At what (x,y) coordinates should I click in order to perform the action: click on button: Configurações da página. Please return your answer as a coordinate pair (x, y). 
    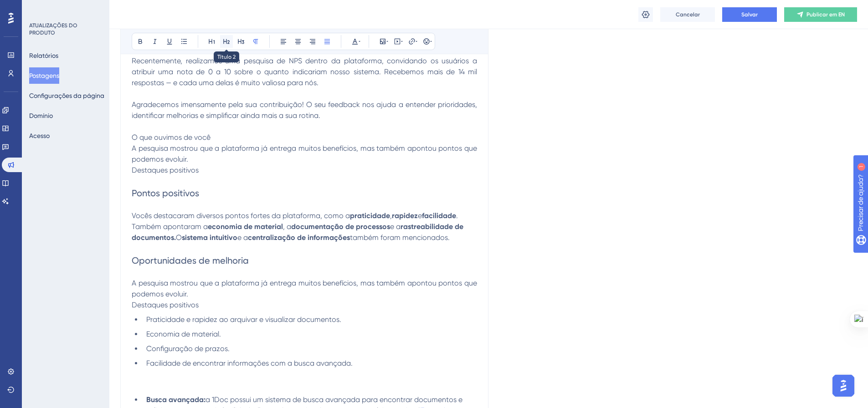
    Looking at the image, I should click on (67, 96).